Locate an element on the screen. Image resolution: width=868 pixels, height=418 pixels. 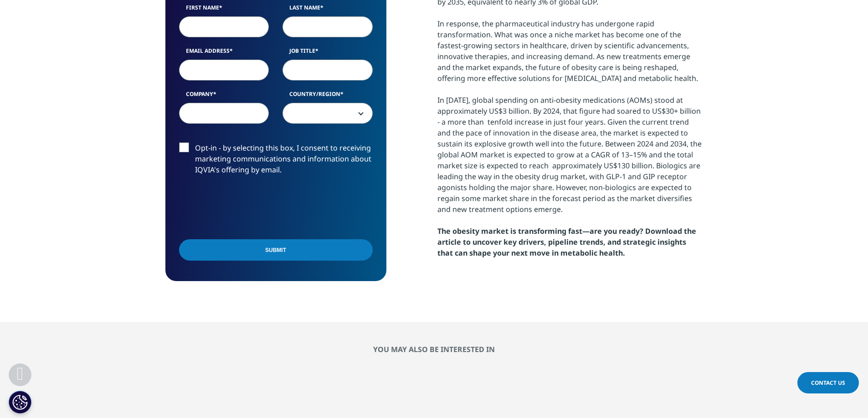
label: Company is located at coordinates (224, 97).